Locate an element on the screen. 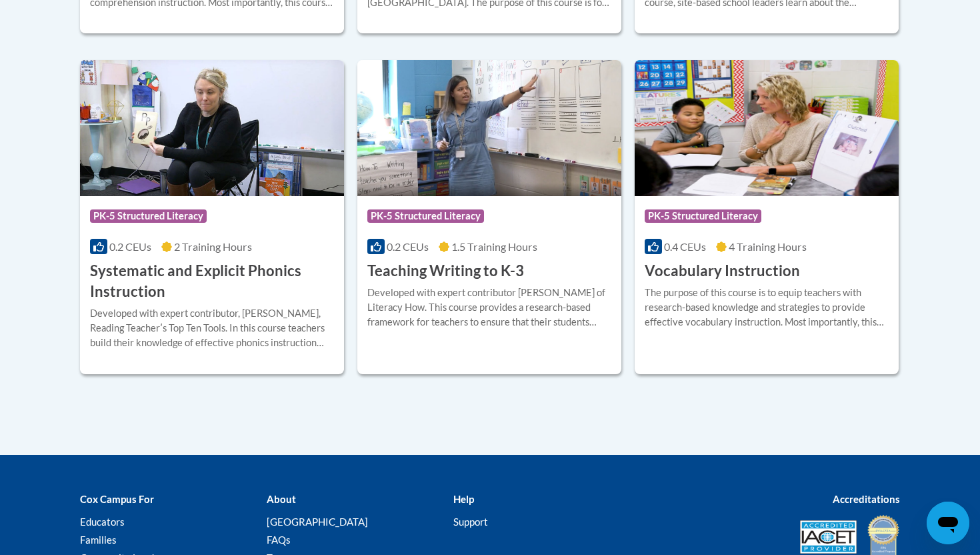  span: 1.5 Training Hours is located at coordinates (494, 246).